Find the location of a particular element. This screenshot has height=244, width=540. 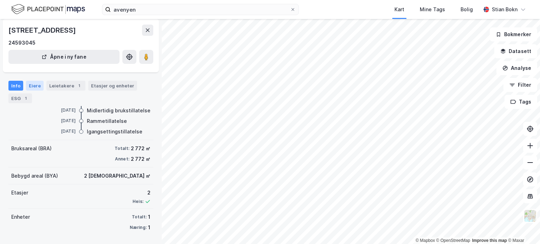

div: Kontrollprogram for chat is located at coordinates (523, 228).